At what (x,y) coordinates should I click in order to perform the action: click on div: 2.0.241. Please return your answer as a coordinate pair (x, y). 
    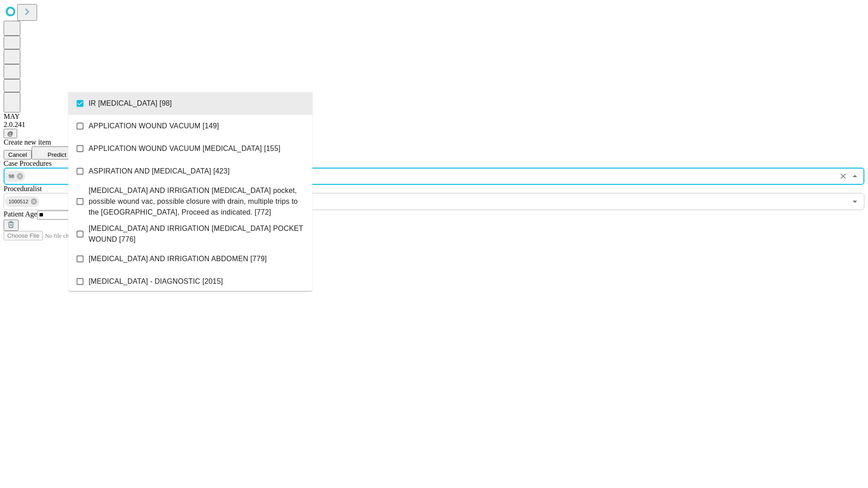
    Looking at the image, I should click on (434, 125).